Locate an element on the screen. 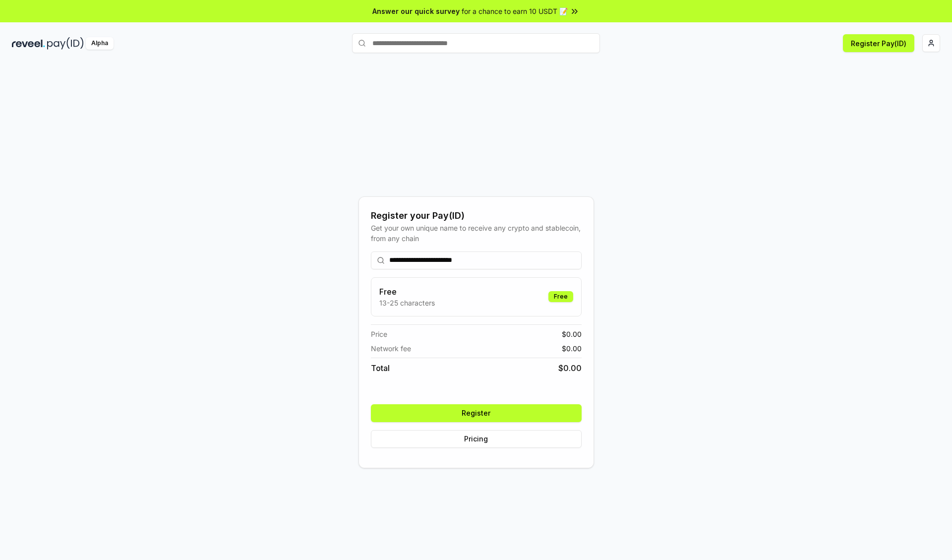 The image size is (952, 560). button: Register Pay(ID) is located at coordinates (879, 43).